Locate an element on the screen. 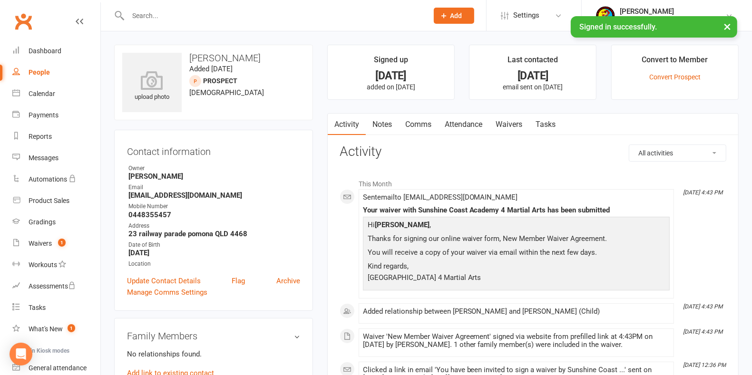 The height and width of the screenshot is (375, 752). a: Calendar is located at coordinates (56, 94).